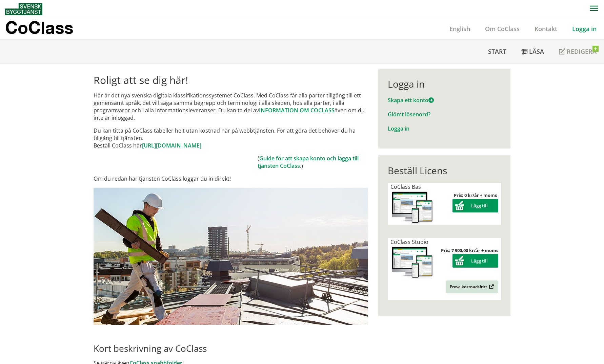 This screenshot has width=604, height=364. I want to click on h1: Roligt att se dig här!, so click(230, 80).